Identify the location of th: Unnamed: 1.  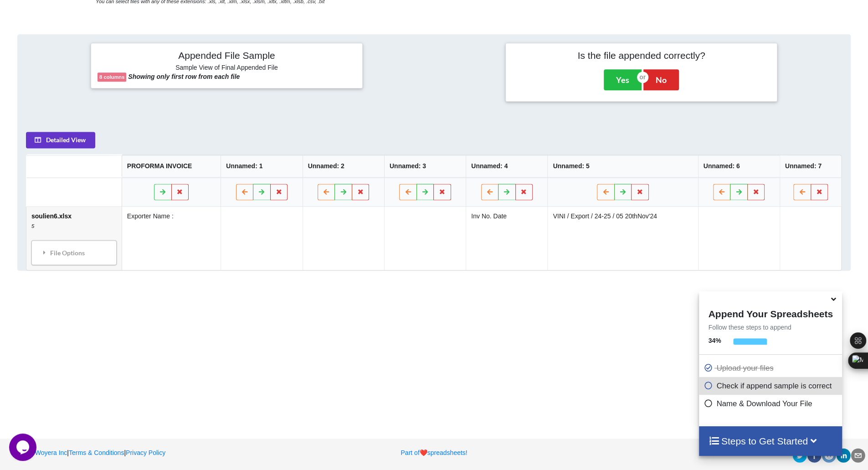
(261, 166).